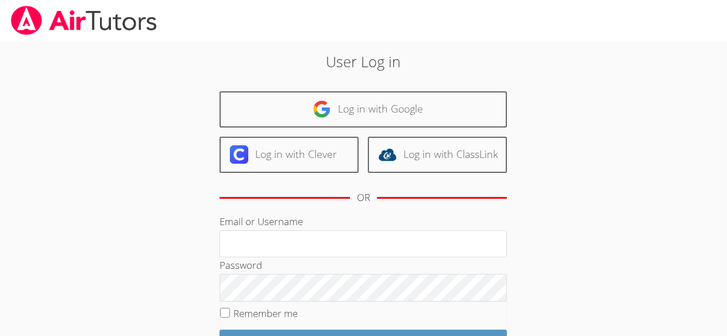 Image resolution: width=727 pixels, height=336 pixels. I want to click on h2: User Log in, so click(363, 61).